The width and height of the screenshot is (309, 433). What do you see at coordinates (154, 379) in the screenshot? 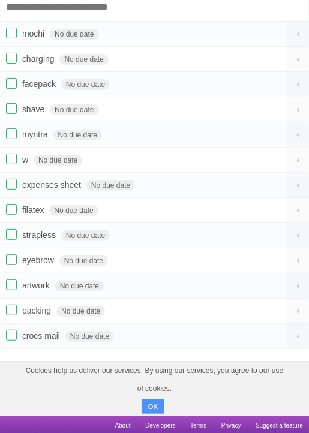
I see `span: Cookies help us deliver our services. By using our services, you agree to our use of cookies.` at bounding box center [154, 379].